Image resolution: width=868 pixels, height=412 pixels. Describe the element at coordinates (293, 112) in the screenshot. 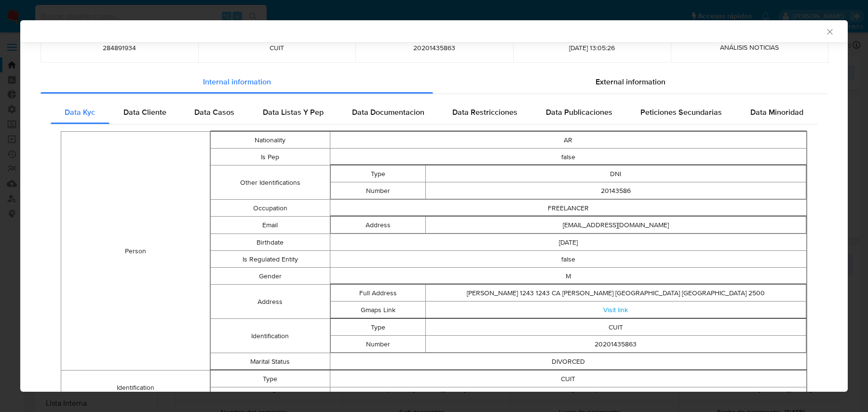

I see `span: Data Listas Y Pep` at that location.